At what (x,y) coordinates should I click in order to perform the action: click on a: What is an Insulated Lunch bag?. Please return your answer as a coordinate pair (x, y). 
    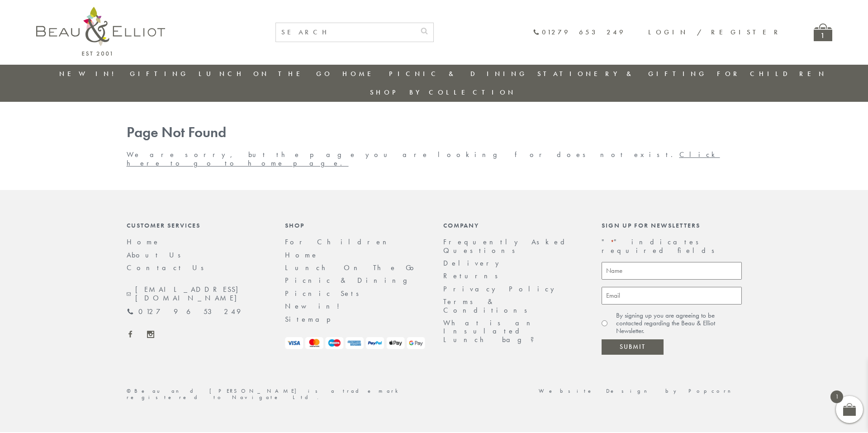
    Looking at the image, I should click on (492, 331).